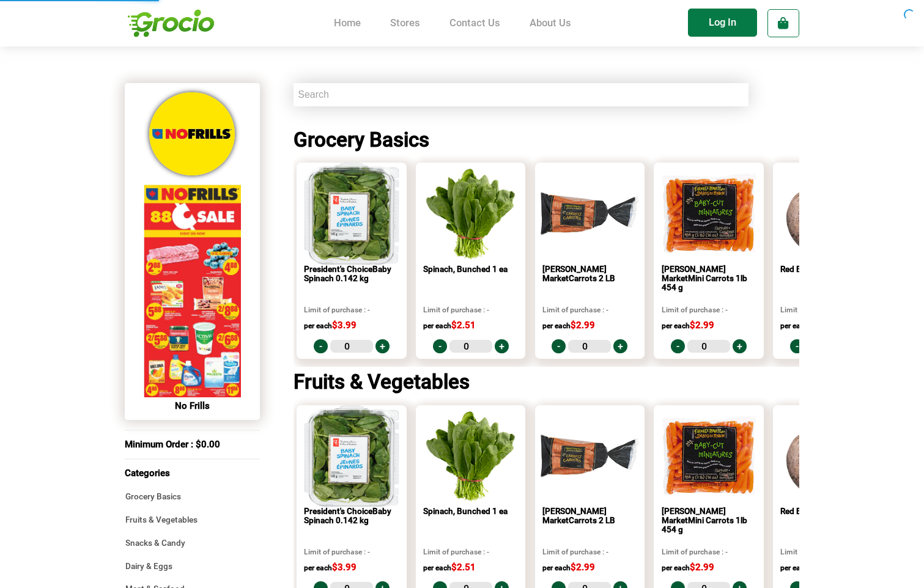 The image size is (924, 588). I want to click on li: Categories, so click(192, 473).